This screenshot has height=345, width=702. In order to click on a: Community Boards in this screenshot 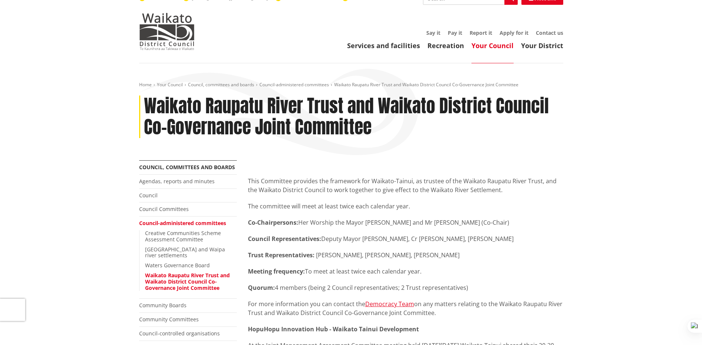, I will do `click(163, 305)`.